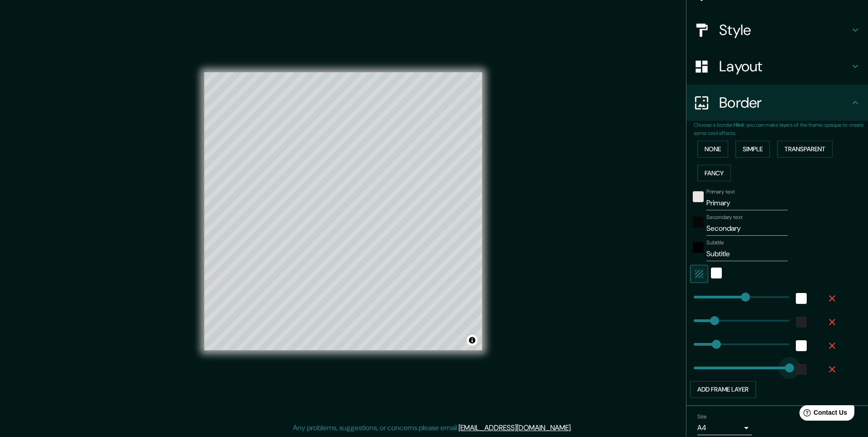  I want to click on button: black, so click(698, 248).